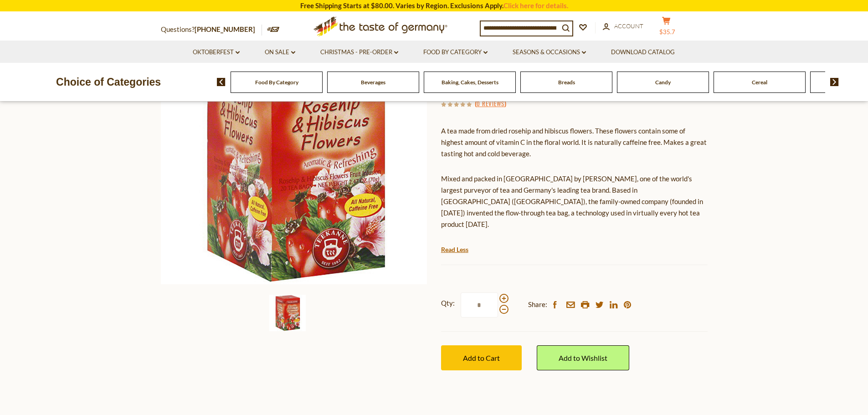 The image size is (868, 415). Describe the element at coordinates (216, 53) in the screenshot. I see `a: Oktoberfest` at that location.